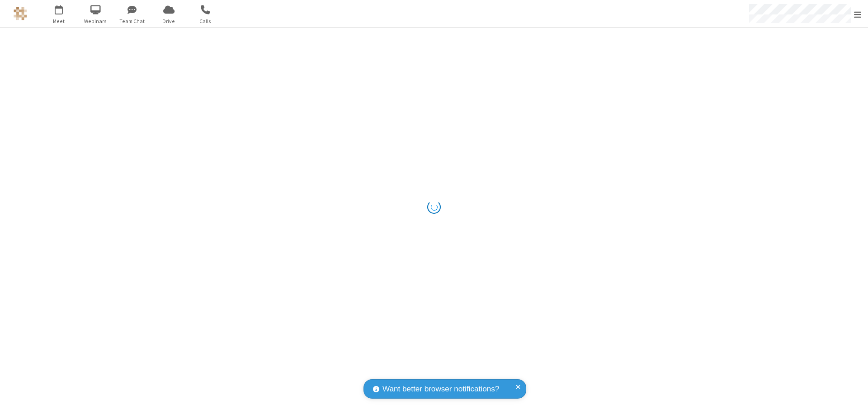  I want to click on span: Want better browser notifications?, so click(441, 389).